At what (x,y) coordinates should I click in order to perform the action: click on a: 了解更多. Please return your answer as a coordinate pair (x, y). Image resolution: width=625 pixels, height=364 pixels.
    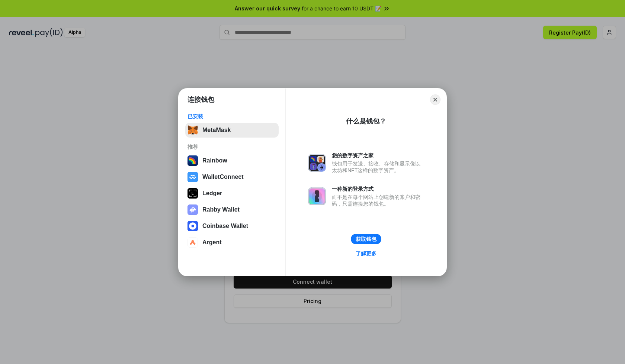
    Looking at the image, I should click on (366, 253).